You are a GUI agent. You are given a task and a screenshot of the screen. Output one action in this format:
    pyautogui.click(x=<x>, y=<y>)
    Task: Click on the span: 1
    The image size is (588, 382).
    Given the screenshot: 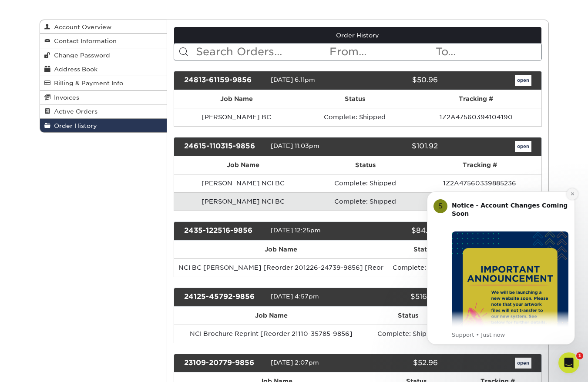 What is the action you would take?
    pyautogui.click(x=580, y=356)
    